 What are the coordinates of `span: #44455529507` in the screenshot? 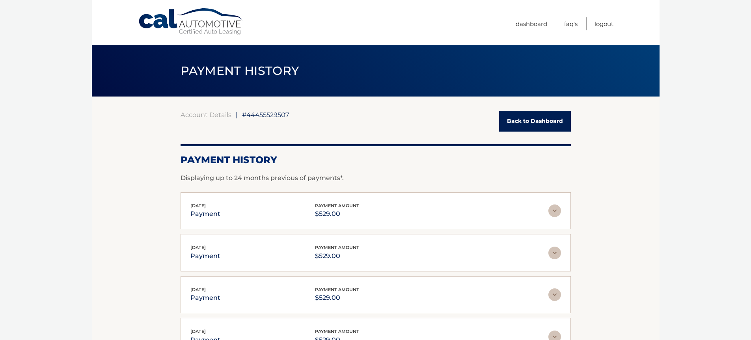 It's located at (266, 115).